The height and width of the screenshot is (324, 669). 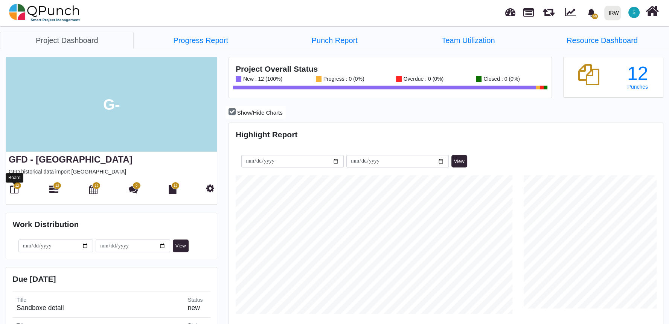 I want to click on h4: Highlight Report, so click(x=446, y=134).